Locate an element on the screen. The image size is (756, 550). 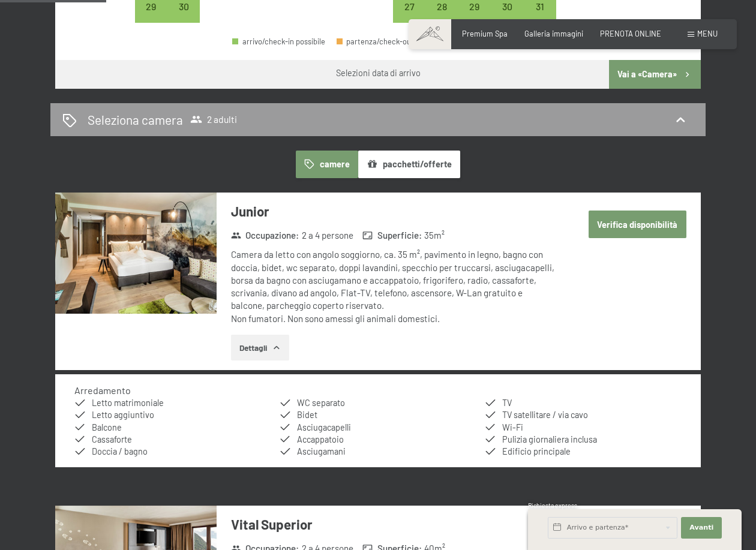
span: 35 m² is located at coordinates (434, 235).